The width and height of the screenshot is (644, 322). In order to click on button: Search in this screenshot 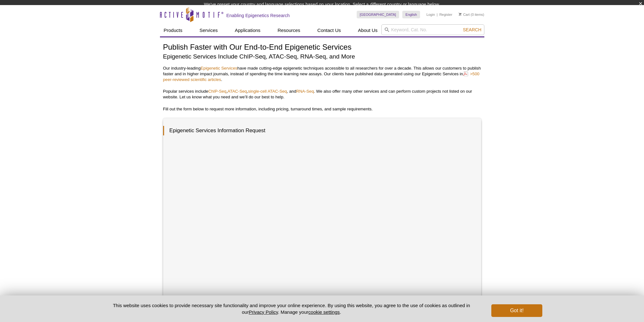, I will do `click(472, 30)`.